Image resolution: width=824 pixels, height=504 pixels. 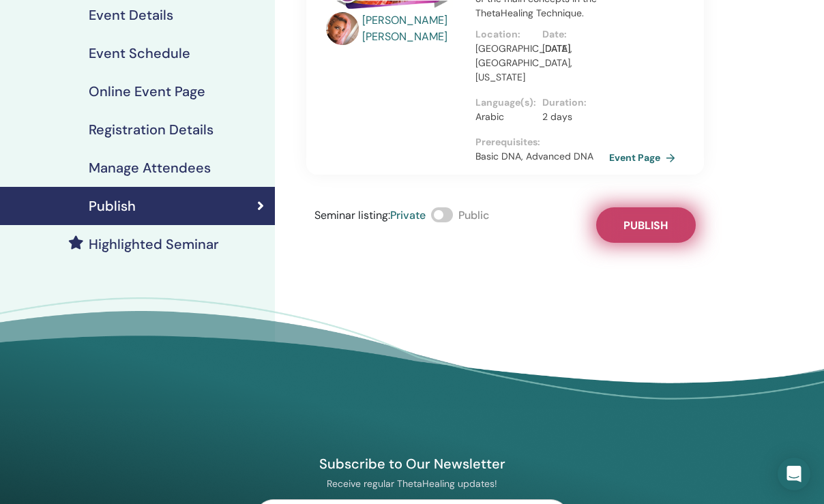 What do you see at coordinates (504, 117) in the screenshot?
I see `p: Arabic` at bounding box center [504, 117].